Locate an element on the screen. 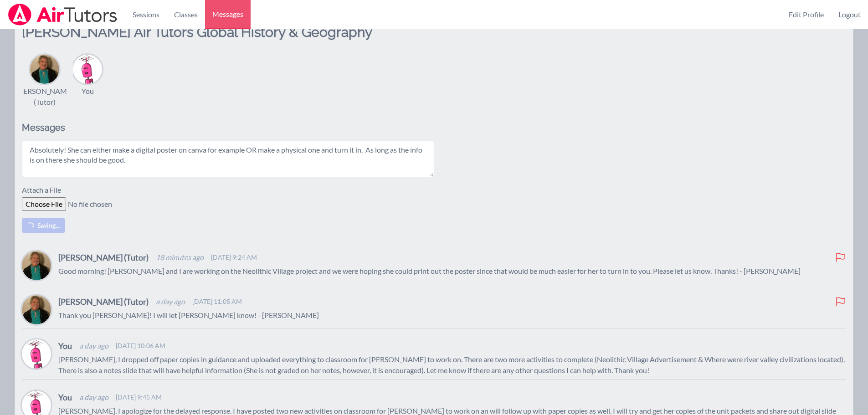 The width and height of the screenshot is (868, 415). textarea: Absolutely! She can either make a digital poster on canva for example OR make a physical one and ... is located at coordinates (228, 159).